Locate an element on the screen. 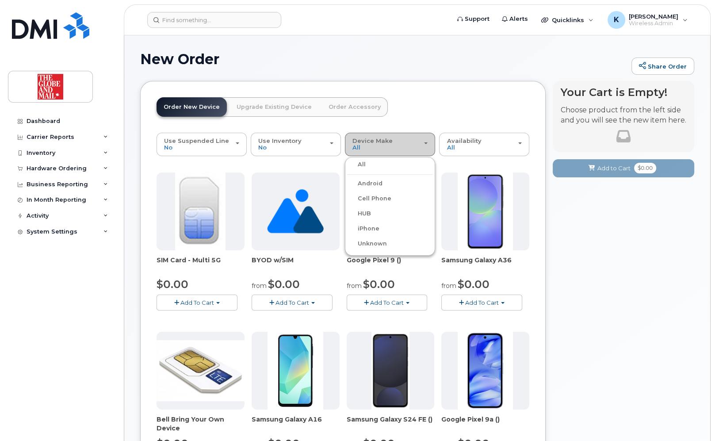 The image size is (715, 441). label: Cell Phone is located at coordinates (369, 199).